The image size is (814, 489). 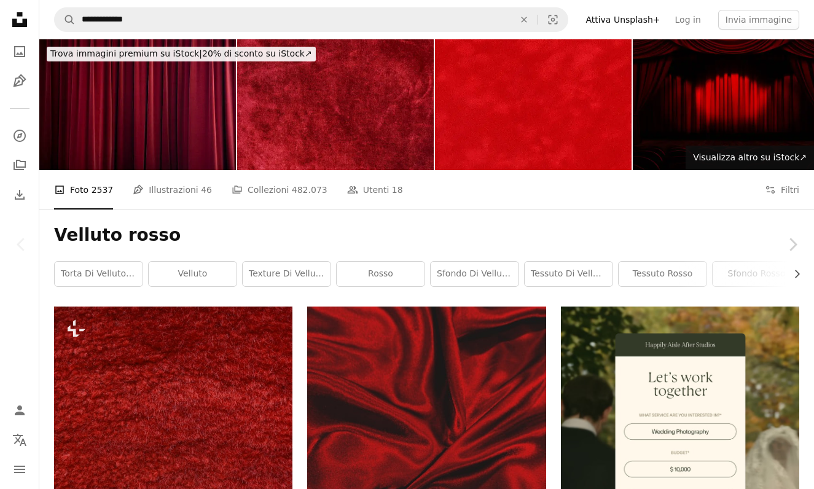 I want to click on a: Attiva Unsplash+, so click(x=623, y=20).